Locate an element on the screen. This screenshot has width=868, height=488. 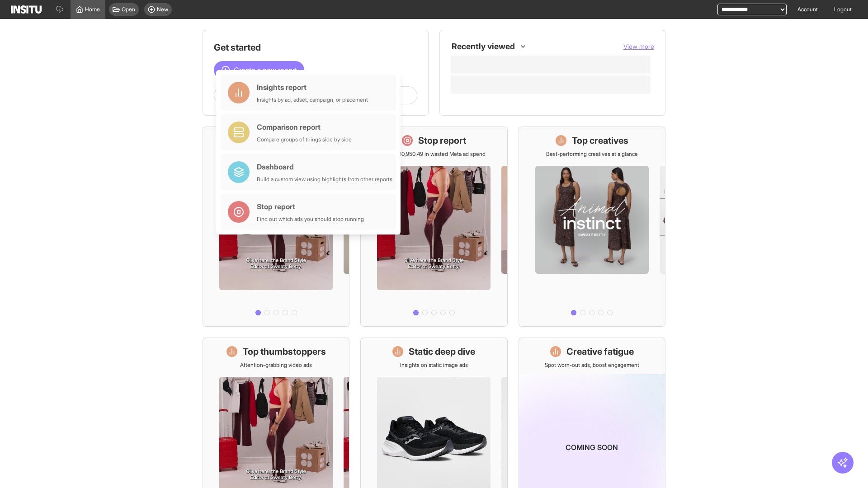
button: Create a new report is located at coordinates (259, 70).